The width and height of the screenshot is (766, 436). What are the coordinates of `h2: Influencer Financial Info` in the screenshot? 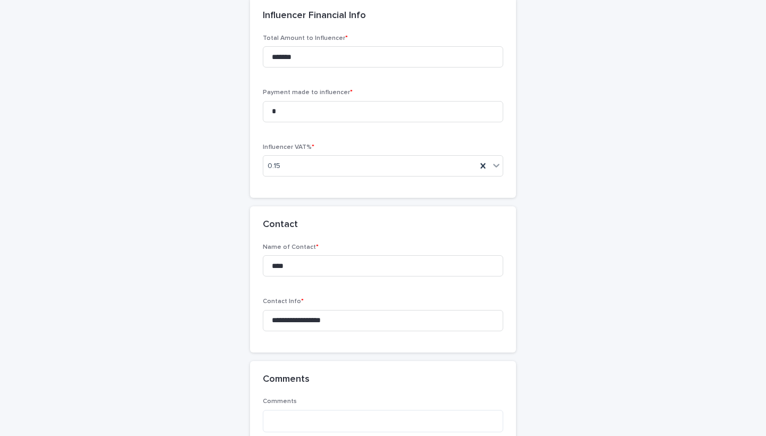 It's located at (314, 16).